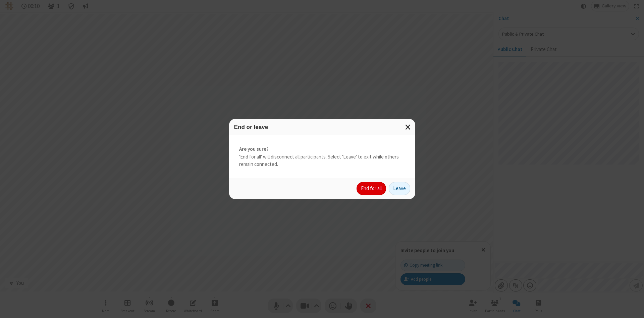  What do you see at coordinates (322, 157) in the screenshot?
I see `div: 'End for all' will disconnect all participants. Select 'Leave' to exit while others remain connec...` at bounding box center [322, 157].